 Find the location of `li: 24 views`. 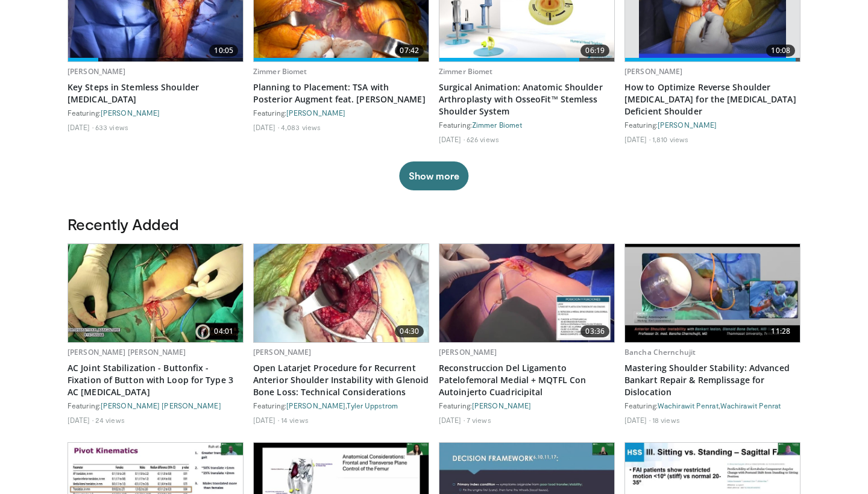

li: 24 views is located at coordinates (110, 420).